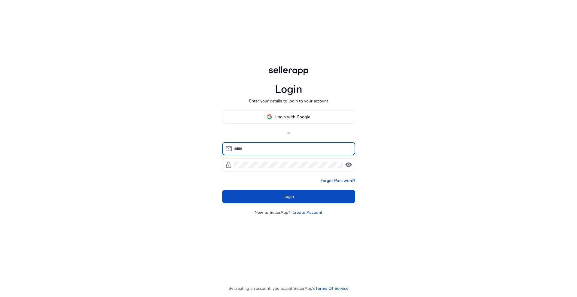  I want to click on button: Login, so click(289, 197).